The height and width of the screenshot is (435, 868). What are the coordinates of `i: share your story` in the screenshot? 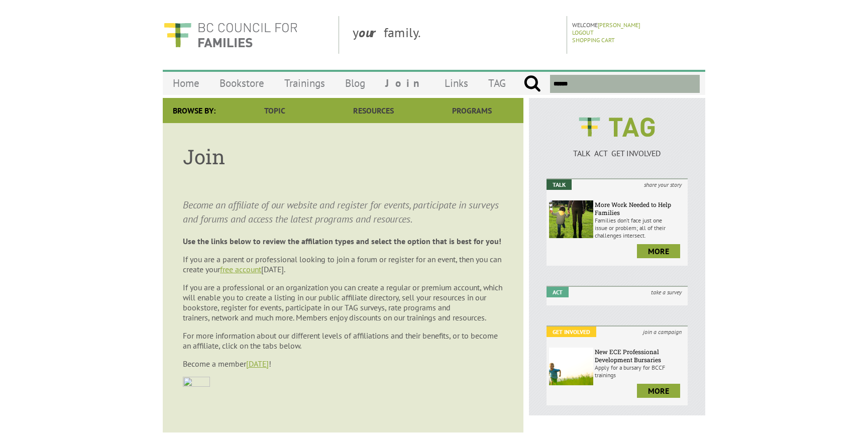 It's located at (663, 185).